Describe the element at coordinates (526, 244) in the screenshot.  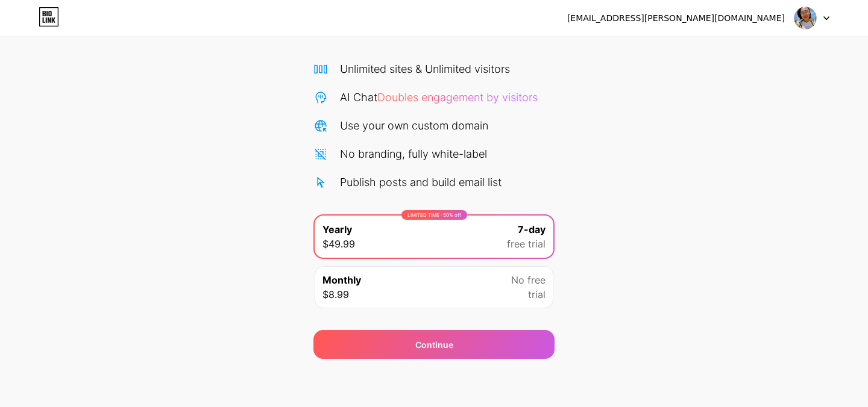
I see `span: free trial` at that location.